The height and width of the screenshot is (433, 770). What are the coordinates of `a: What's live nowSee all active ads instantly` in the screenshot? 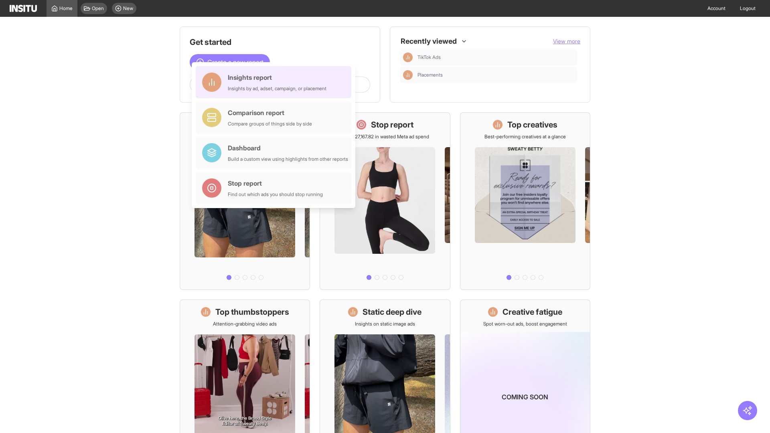 It's located at (245, 201).